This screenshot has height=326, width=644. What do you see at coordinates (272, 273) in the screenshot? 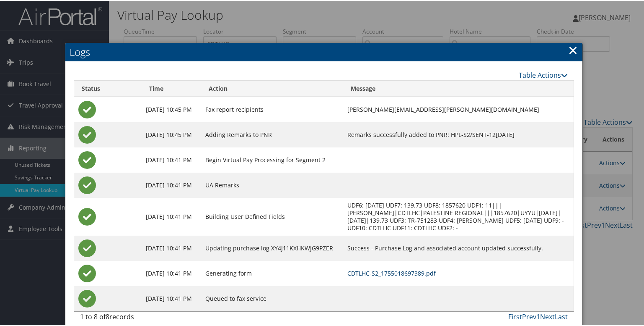
I see `td: Generating form` at bounding box center [272, 273].